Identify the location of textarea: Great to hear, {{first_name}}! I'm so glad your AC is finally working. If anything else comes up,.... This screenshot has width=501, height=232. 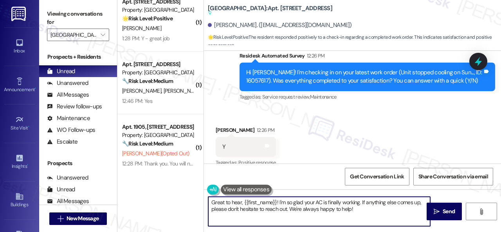
(319, 211).